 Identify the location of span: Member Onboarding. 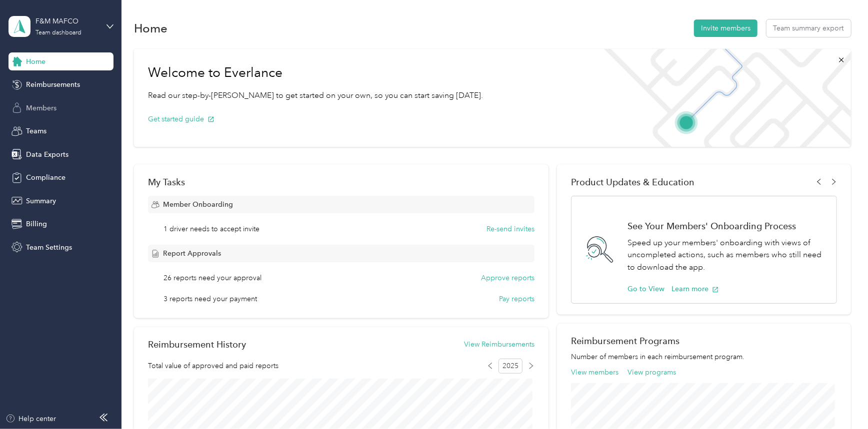
(198, 204).